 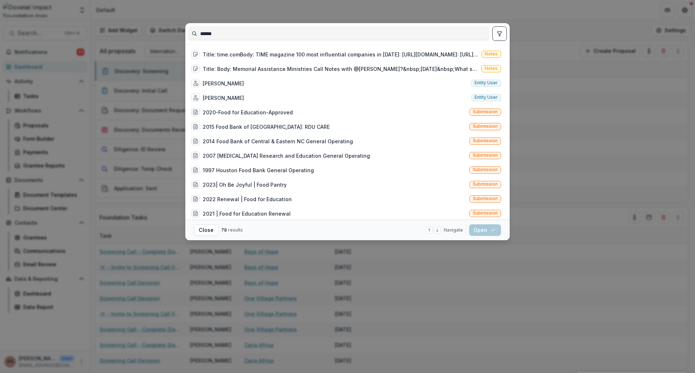 I want to click on div: 1997 Houston Food Bank General Operating, so click(x=258, y=170).